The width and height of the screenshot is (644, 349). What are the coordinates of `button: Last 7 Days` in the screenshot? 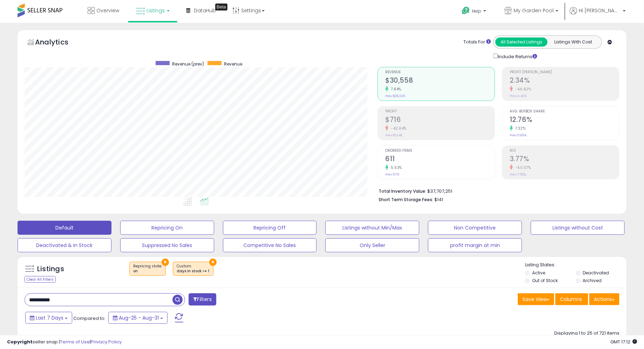 It's located at (49, 318).